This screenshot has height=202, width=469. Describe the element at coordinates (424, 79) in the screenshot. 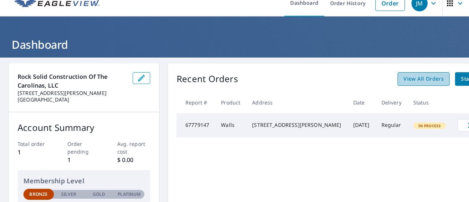

I see `a: View All Orders` at that location.